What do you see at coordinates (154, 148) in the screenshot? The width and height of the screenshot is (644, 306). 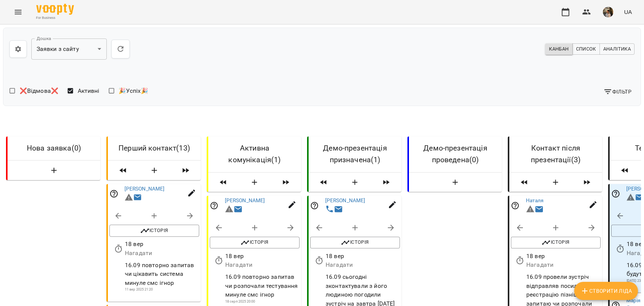 I see `h6: Перший контакт ( 13 )` at bounding box center [154, 148].